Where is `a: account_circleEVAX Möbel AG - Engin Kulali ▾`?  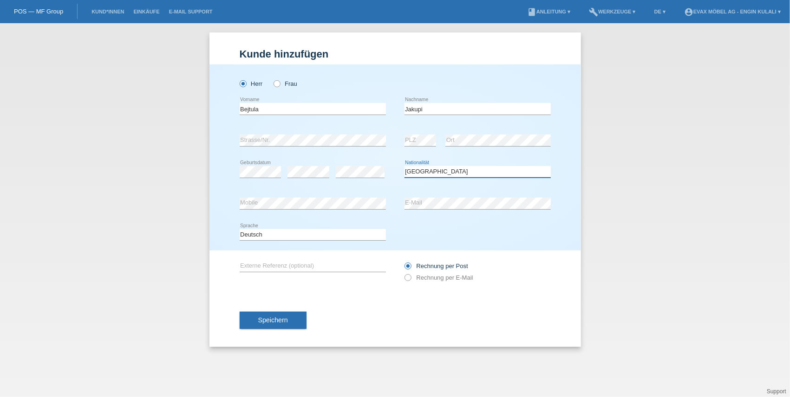
a: account_circleEVAX Möbel AG - Engin Kulali ▾ is located at coordinates (732, 12).